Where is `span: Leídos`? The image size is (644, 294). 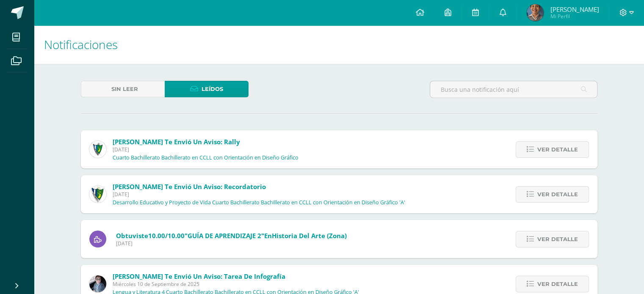 span: Leídos is located at coordinates (212, 89).